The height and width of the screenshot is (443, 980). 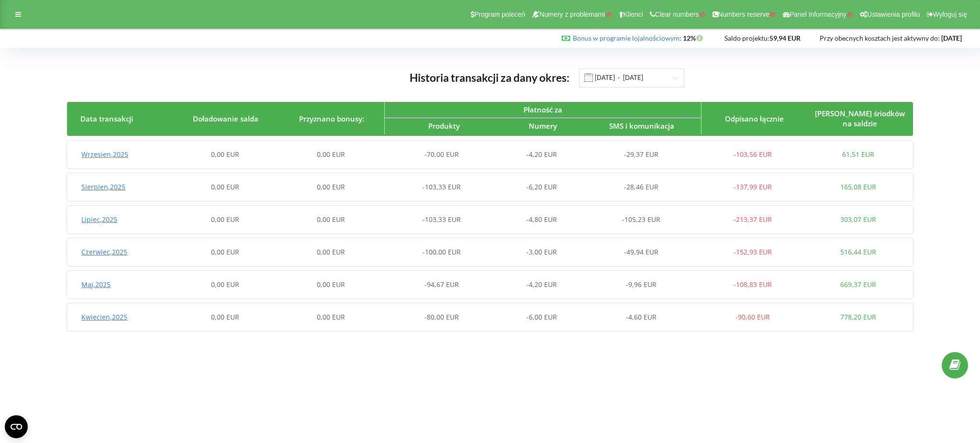 What do you see at coordinates (642, 126) in the screenshot?
I see `span: SMS i komunikacja` at bounding box center [642, 126].